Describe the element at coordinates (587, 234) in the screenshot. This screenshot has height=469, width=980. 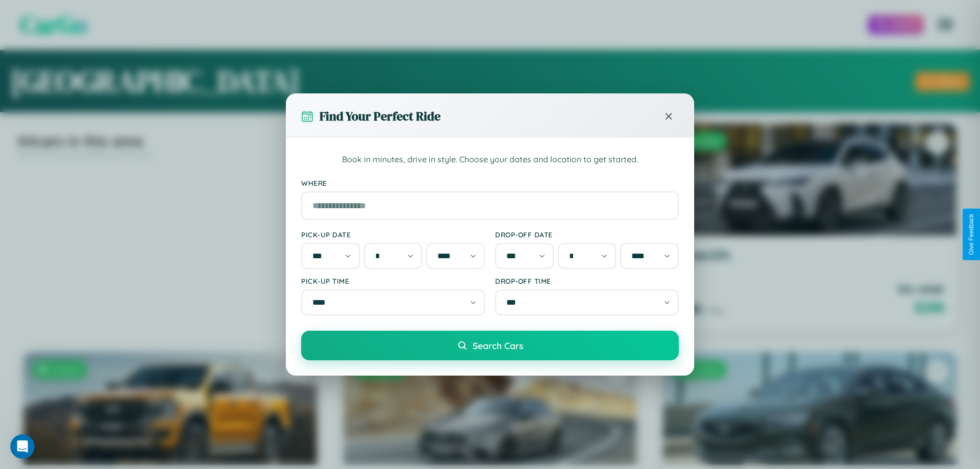
I see `label: Drop-off Date` at that location.